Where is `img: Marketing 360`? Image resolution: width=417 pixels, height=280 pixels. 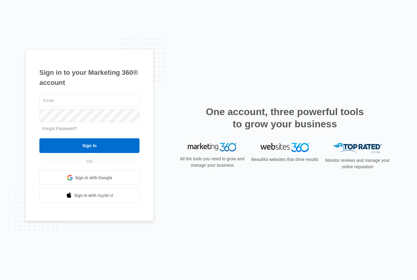
img: Marketing 360 is located at coordinates (212, 147).